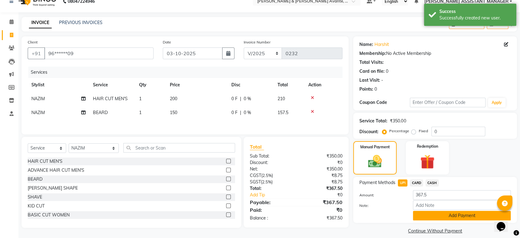  Describe the element at coordinates (100, 112) in the screenshot. I see `span: BEARD` at that location.